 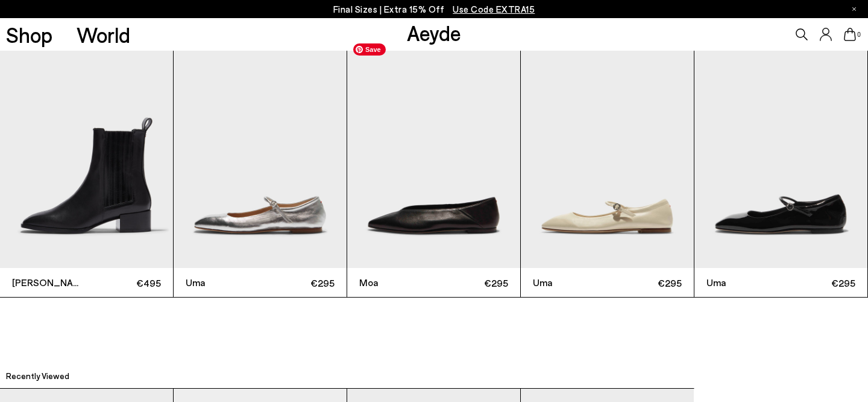 I want to click on h2: Recently Viewed, so click(x=37, y=376).